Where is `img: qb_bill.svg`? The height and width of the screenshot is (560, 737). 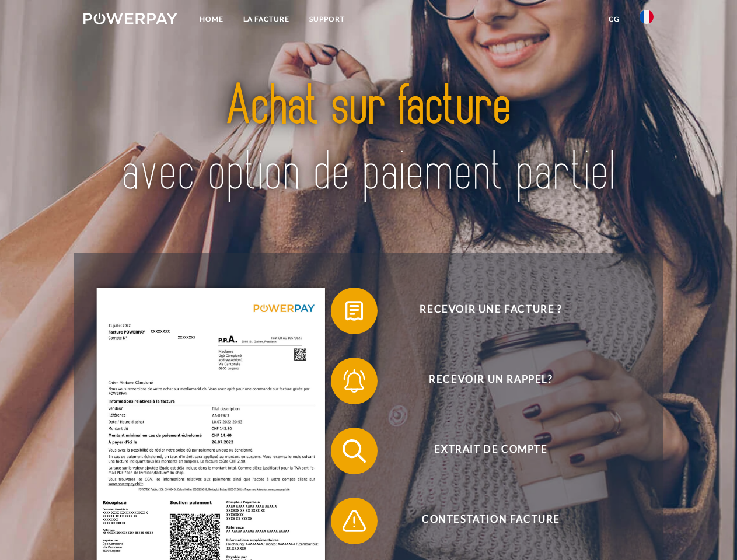
img: qb_bill.svg is located at coordinates (354, 311).